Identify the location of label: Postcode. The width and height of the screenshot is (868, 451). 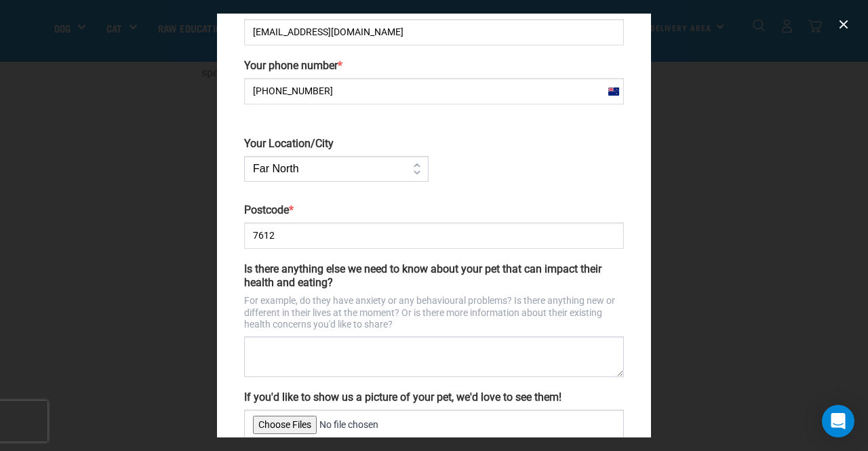
(434, 210).